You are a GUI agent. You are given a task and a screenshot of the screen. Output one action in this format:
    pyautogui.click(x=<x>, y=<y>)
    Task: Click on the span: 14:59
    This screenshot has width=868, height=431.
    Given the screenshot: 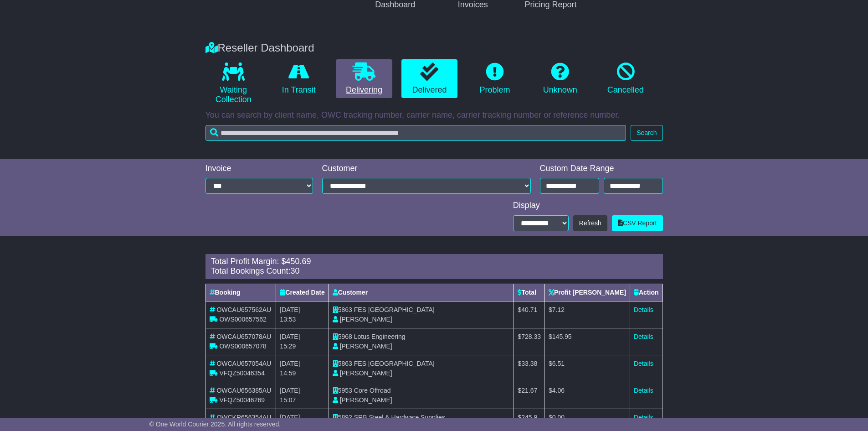 What is the action you would take?
    pyautogui.click(x=287, y=373)
    